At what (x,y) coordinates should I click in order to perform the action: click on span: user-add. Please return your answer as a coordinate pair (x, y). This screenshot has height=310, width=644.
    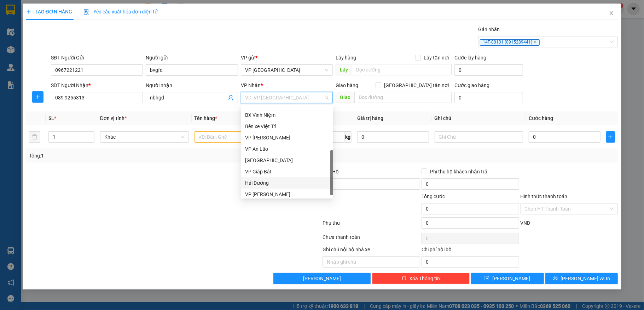
    Looking at the image, I should click on (231, 98).